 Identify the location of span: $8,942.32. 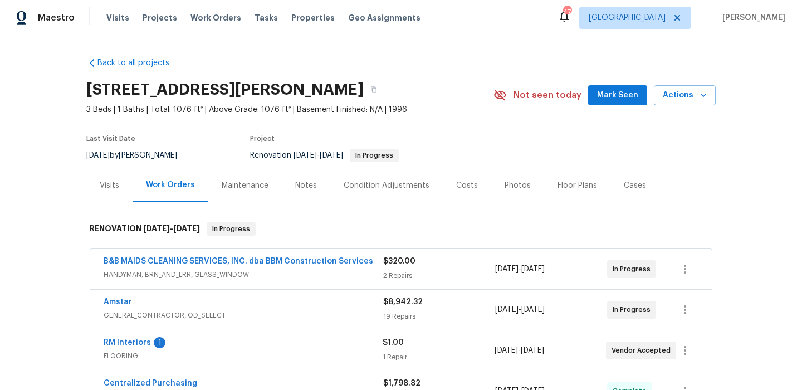
(403, 302).